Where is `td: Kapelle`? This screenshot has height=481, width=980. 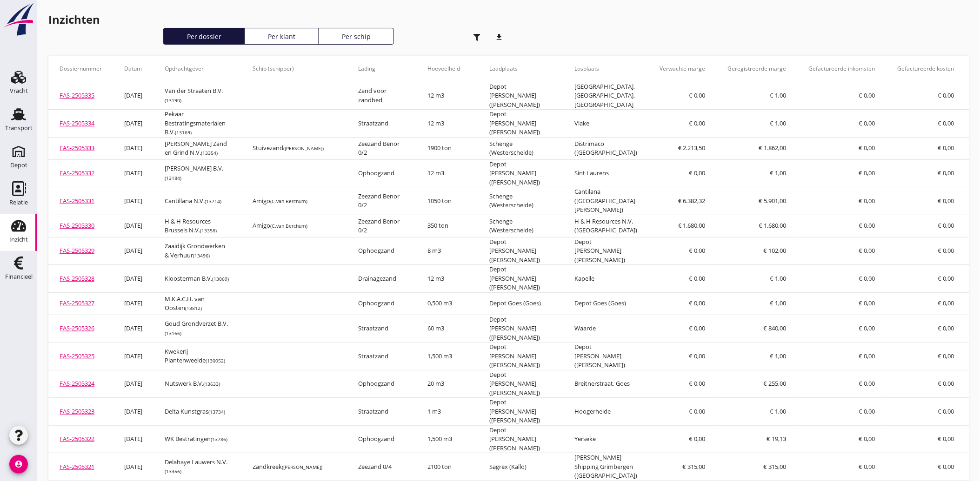 td: Kapelle is located at coordinates (606, 279).